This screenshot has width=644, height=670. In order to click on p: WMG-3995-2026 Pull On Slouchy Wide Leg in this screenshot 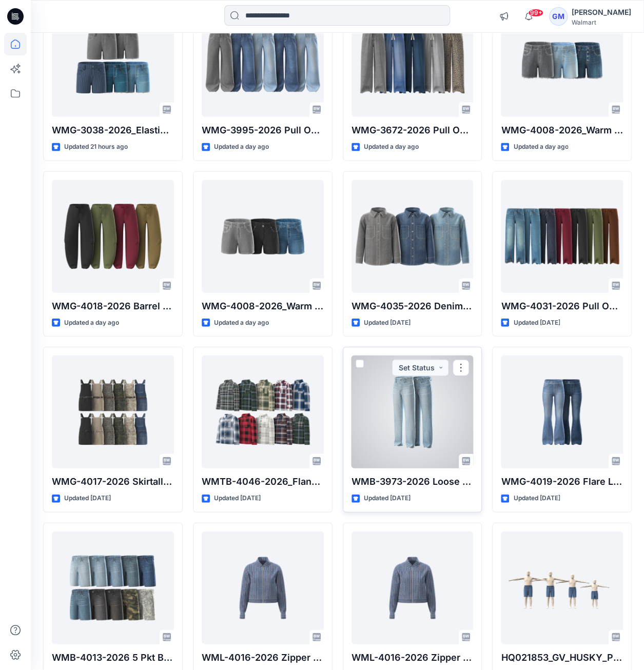, I will do `click(263, 130)`.